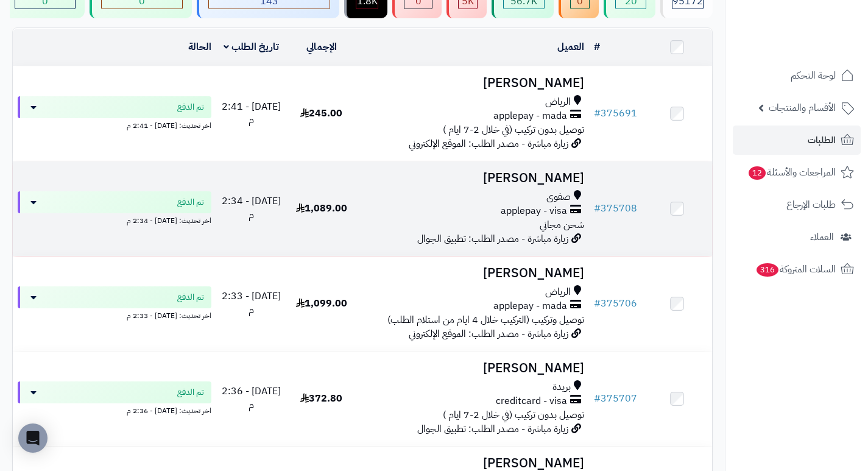 The image size is (868, 471). I want to click on span: طلبات الإرجاع, so click(811, 205).